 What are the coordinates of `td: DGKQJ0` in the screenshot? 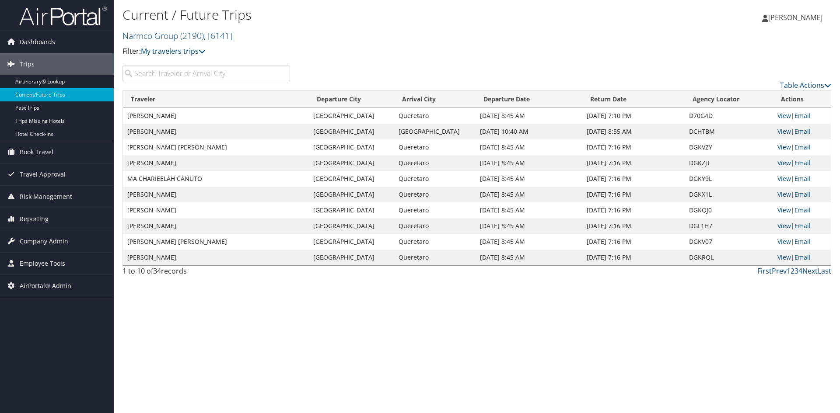 It's located at (729, 210).